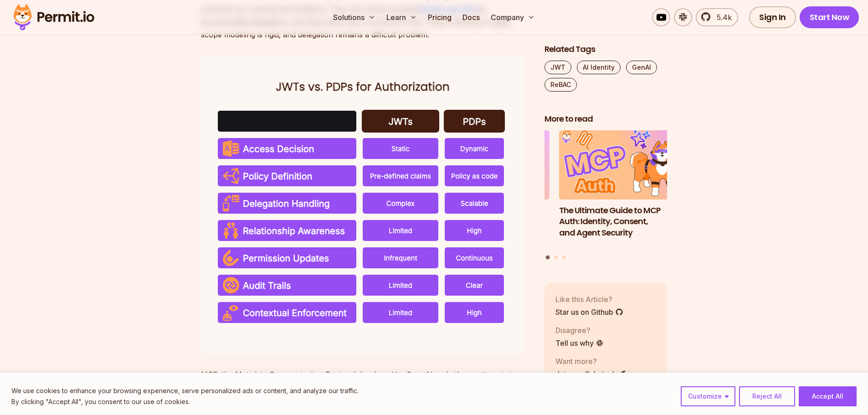 This screenshot has height=415, width=868. I want to click on a: Pricing, so click(440, 17).